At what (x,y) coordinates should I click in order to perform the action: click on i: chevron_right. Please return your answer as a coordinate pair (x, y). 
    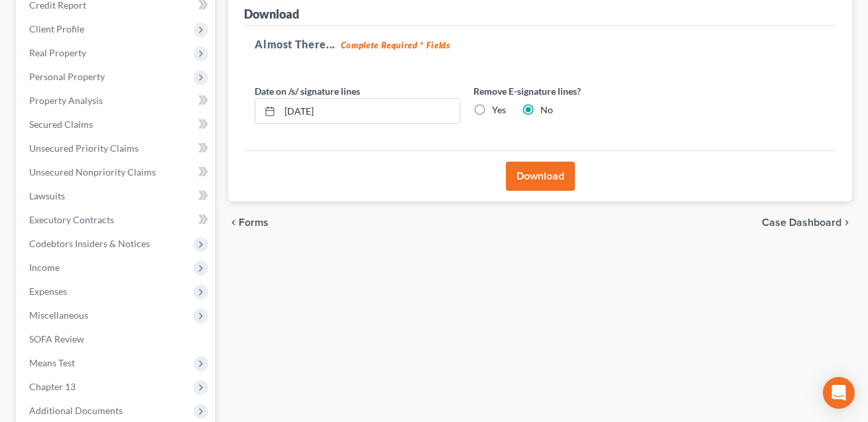
    Looking at the image, I should click on (847, 223).